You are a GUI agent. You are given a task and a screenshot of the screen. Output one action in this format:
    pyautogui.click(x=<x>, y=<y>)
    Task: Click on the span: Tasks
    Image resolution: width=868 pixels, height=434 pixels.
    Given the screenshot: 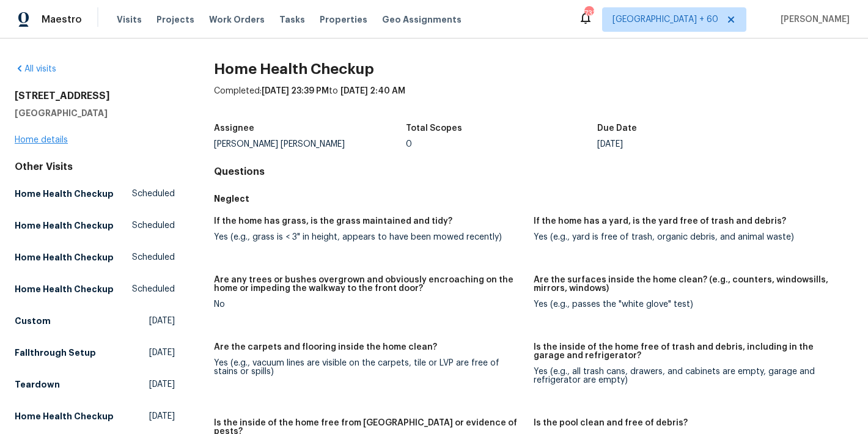 What is the action you would take?
    pyautogui.click(x=292, y=19)
    